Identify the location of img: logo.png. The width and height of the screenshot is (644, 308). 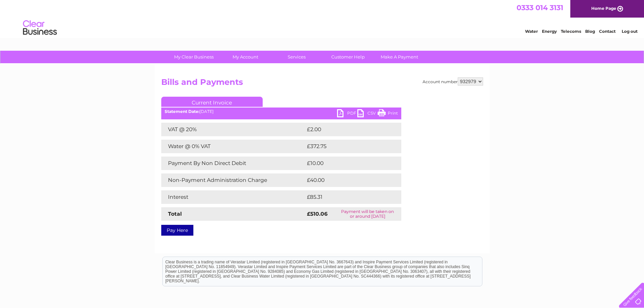
(40, 27).